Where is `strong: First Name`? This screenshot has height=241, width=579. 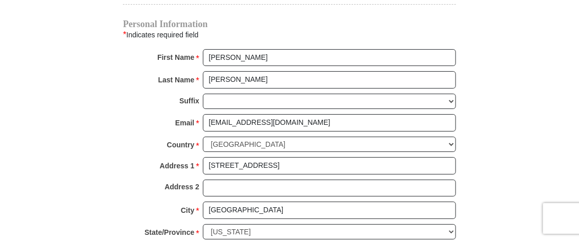
strong: First Name is located at coordinates (176, 57).